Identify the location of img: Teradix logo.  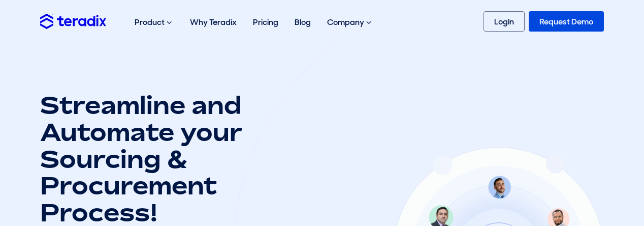
(73, 21).